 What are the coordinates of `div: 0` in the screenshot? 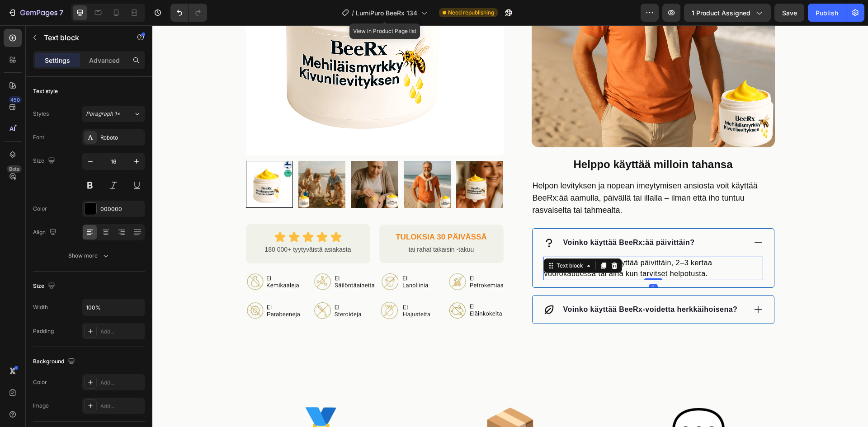 It's located at (501, 262).